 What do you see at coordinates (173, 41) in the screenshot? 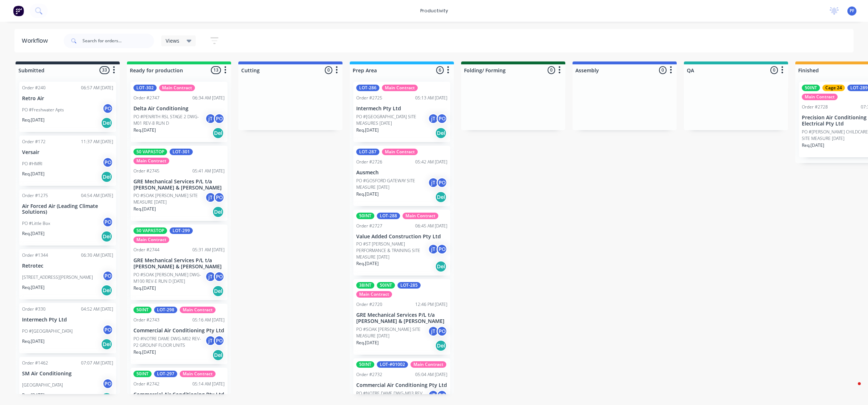
I see `span: Views` at bounding box center [173, 41].